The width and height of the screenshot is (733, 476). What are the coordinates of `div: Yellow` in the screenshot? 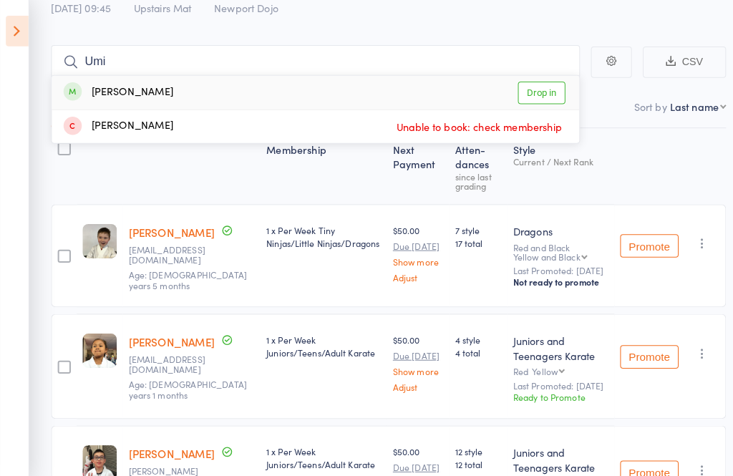 It's located at (534, 365).